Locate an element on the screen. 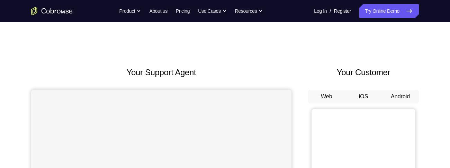 This screenshot has height=168, width=450. button: Use Cases is located at coordinates (212, 11).